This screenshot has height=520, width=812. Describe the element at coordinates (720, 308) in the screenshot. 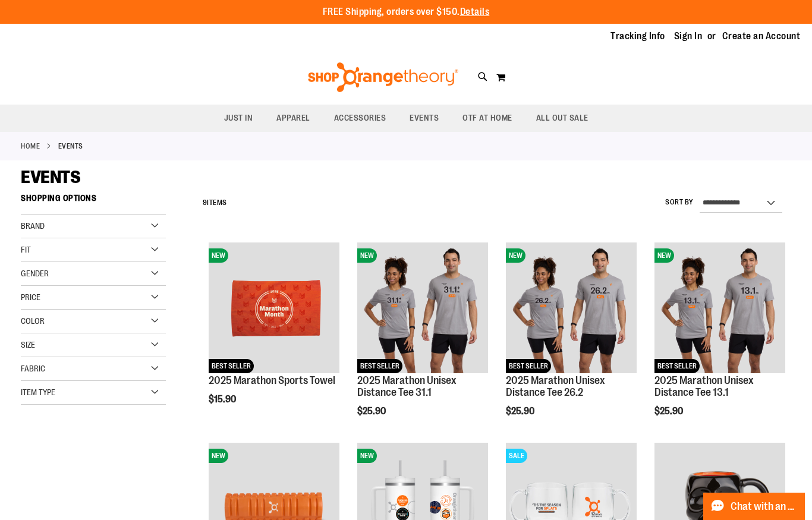

I see `img: 2025 Marathon Unisex Distance Tee 13.1` at that location.